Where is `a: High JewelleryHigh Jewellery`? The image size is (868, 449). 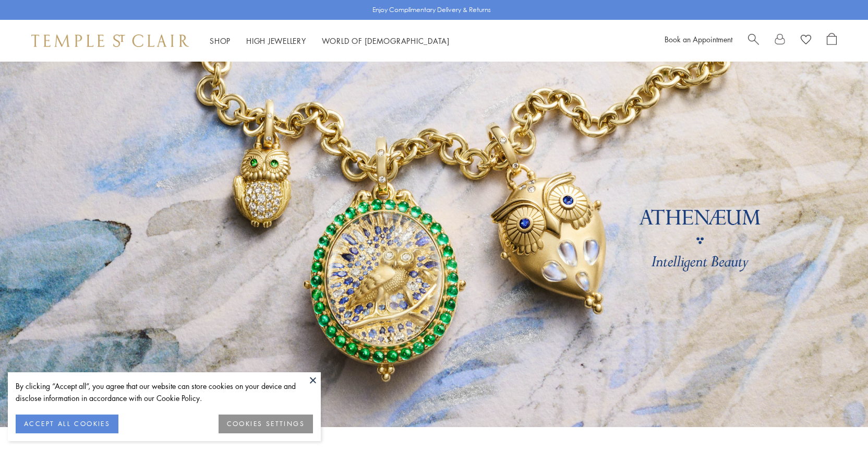 a: High JewelleryHigh Jewellery is located at coordinates (276, 40).